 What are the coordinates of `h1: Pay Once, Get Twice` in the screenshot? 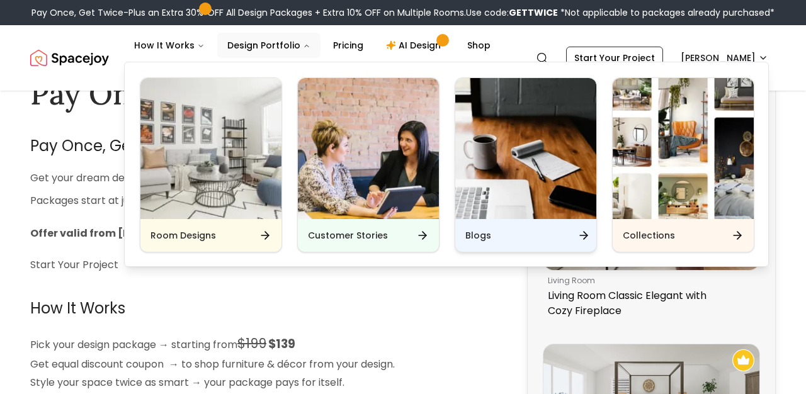 It's located at (262, 94).